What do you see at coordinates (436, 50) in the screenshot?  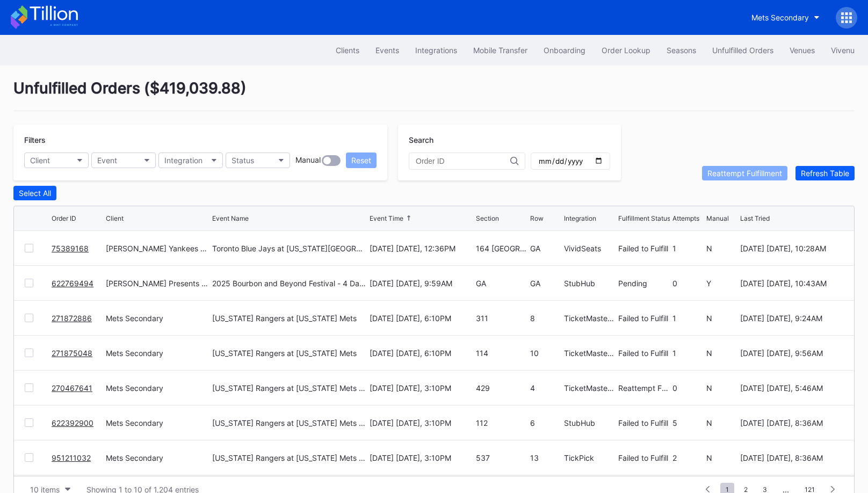 I see `button: Integrations` at bounding box center [436, 50].